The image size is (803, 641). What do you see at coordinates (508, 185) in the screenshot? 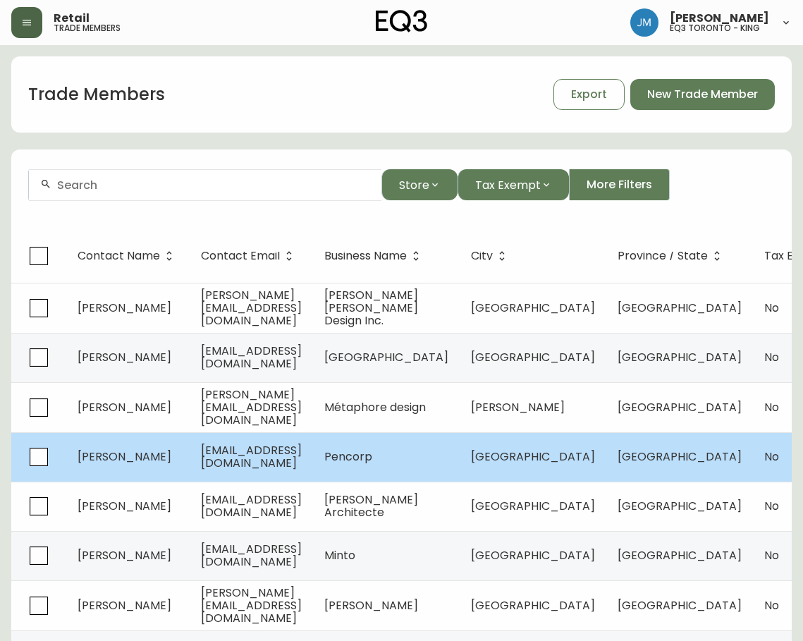
I see `span: Tax Exempt` at bounding box center [508, 185].